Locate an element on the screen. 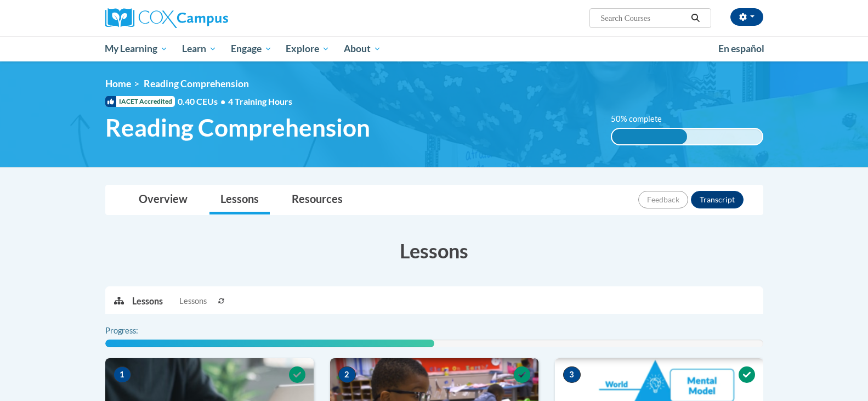 Image resolution: width=868 pixels, height=401 pixels. span: My Learning is located at coordinates (136, 49).